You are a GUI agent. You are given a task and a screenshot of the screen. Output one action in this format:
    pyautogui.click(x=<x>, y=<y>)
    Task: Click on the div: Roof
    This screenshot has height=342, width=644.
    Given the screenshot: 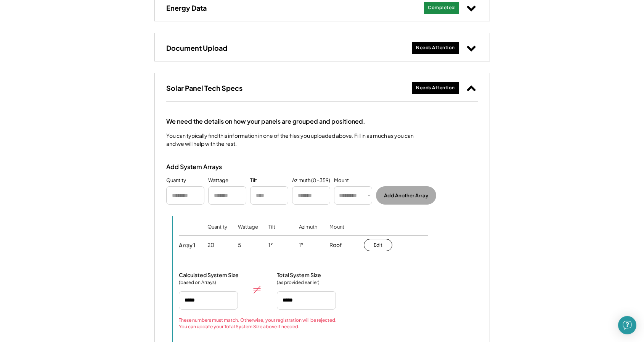 What is the action you would take?
    pyautogui.click(x=336, y=245)
    